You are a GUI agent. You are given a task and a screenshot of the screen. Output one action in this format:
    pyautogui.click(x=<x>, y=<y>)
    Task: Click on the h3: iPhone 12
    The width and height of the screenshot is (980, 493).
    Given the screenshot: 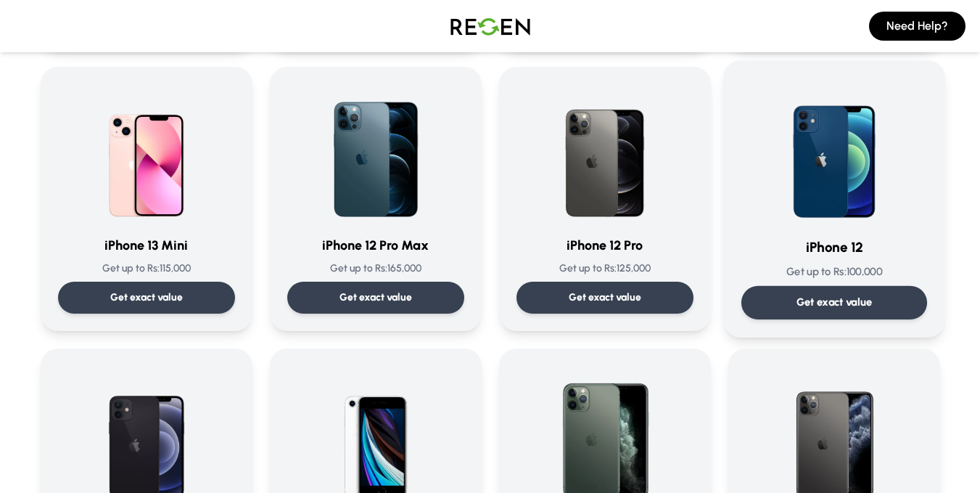 What is the action you would take?
    pyautogui.click(x=834, y=247)
    